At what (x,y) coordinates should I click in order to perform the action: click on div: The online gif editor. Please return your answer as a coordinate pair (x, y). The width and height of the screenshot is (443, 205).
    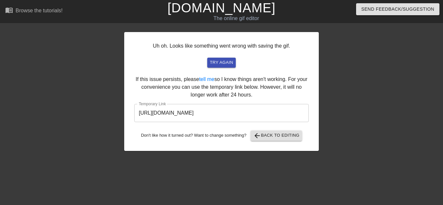
    Looking at the image, I should click on (236, 18).